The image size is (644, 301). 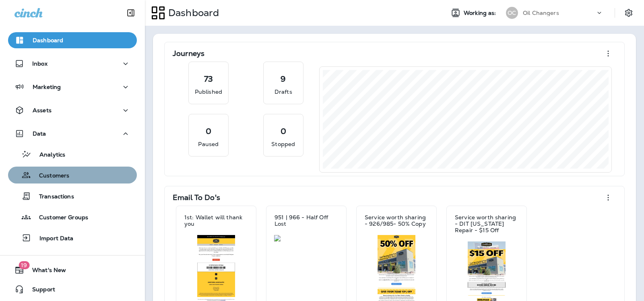 I want to click on button: Analytics, so click(x=73, y=155).